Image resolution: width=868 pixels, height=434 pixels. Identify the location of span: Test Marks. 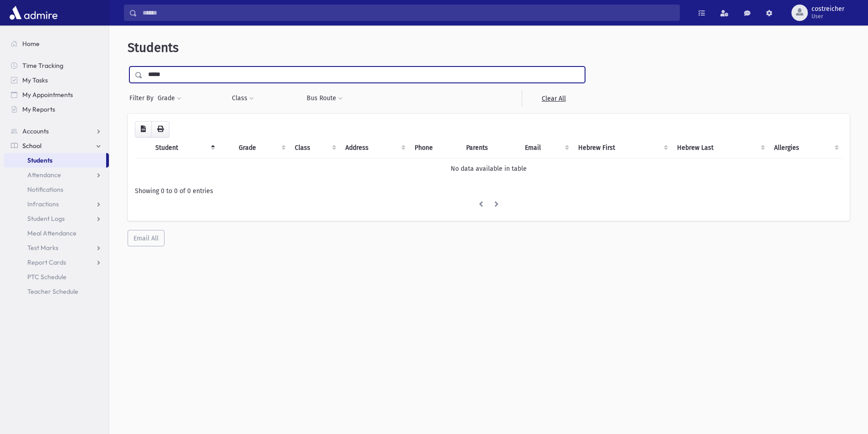
(43, 248).